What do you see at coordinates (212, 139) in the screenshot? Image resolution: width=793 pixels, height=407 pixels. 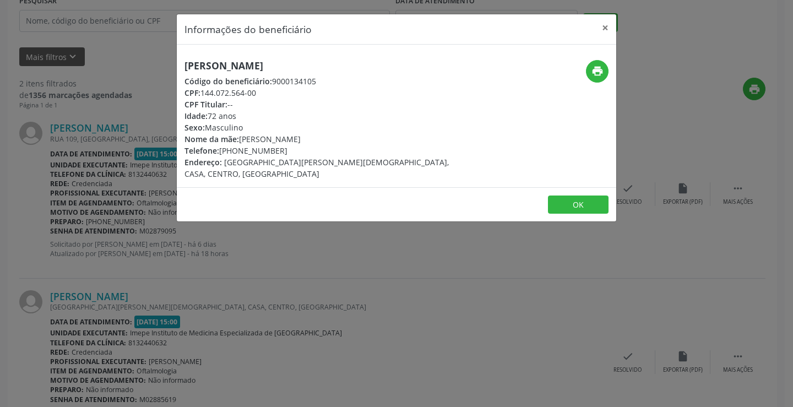 I see `span: Nome da mãe:` at bounding box center [212, 139].